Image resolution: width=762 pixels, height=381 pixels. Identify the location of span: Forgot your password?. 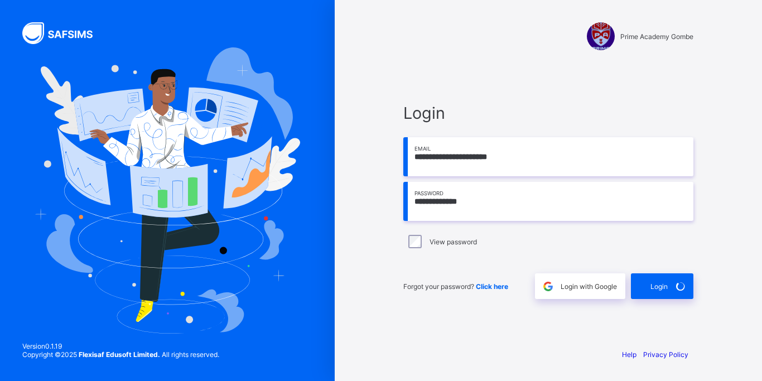
(456, 286).